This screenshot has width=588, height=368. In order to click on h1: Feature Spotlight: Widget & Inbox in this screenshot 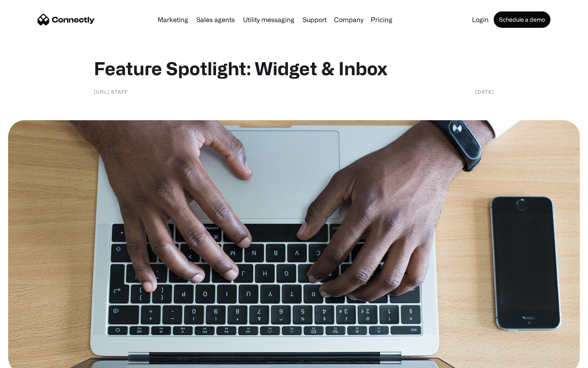, I will do `click(294, 68)`.